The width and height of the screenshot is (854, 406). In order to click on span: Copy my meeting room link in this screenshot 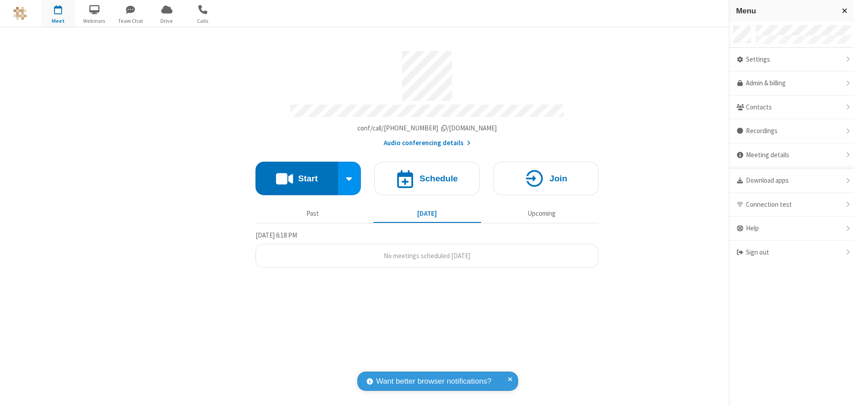, I will do `click(427, 128)`.